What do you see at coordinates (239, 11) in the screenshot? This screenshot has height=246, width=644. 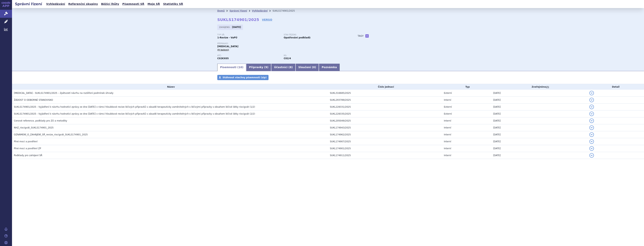 I see `a: Správní řízení` at bounding box center [239, 11].